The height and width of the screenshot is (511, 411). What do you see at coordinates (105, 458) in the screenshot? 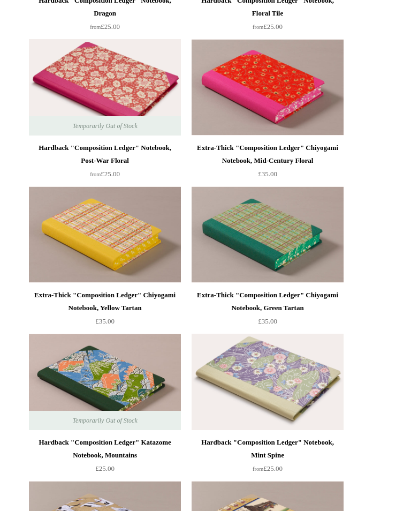
I see `a: Hardback "Composition Ledger" Katazome Notebook, Mountains £25.00` at bounding box center [105, 458].